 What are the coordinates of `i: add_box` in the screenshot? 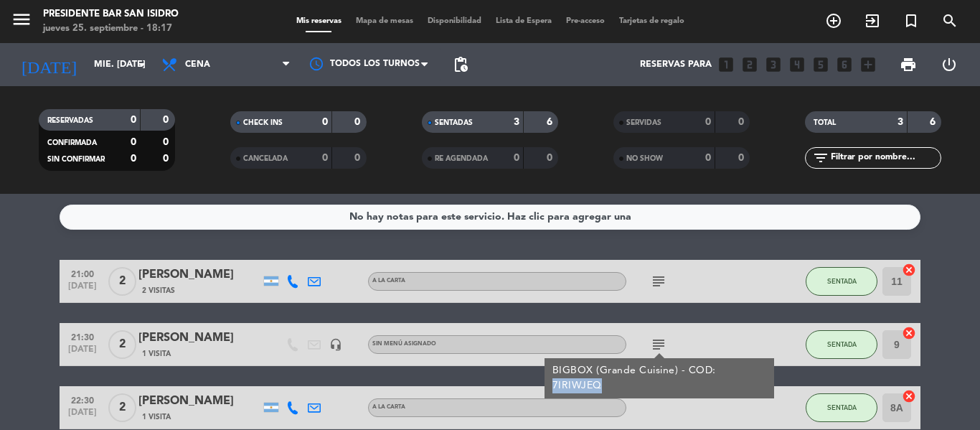 It's located at (868, 64).